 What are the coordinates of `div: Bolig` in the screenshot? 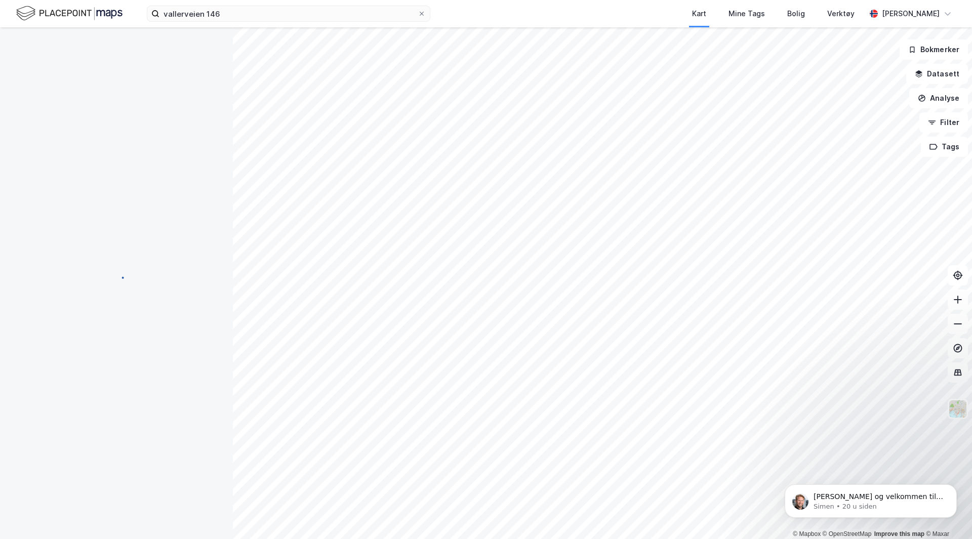 It's located at (796, 14).